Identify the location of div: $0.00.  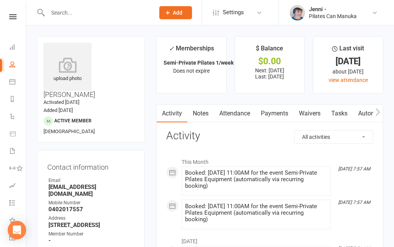
(270, 61).